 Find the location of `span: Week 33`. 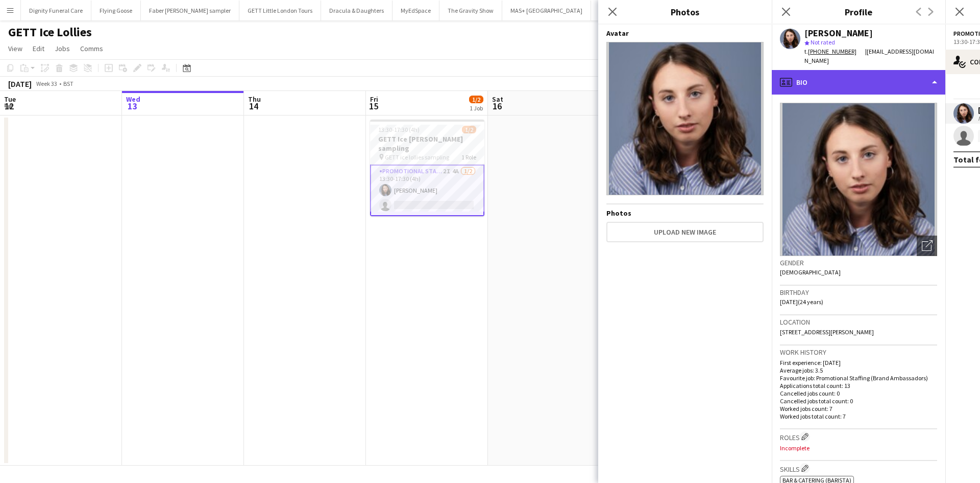

span: Week 33 is located at coordinates (46, 84).